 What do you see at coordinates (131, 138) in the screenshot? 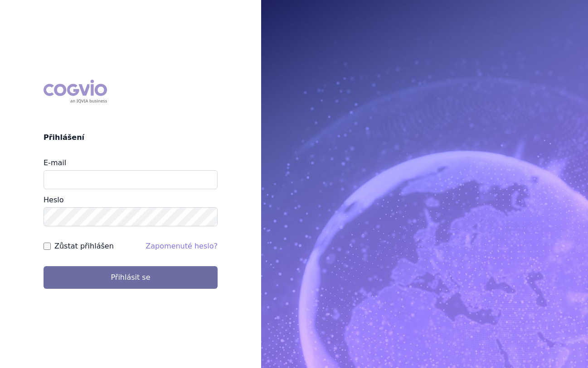
I see `h2: Přihlášení` at bounding box center [131, 138].